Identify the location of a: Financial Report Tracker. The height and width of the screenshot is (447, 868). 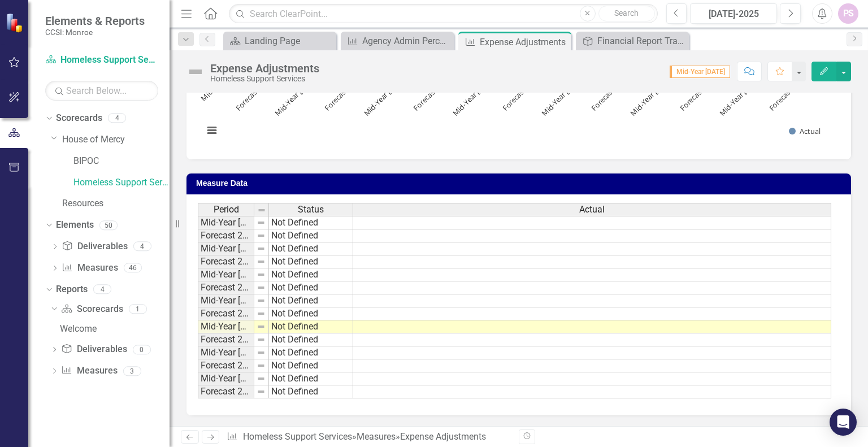
(633, 41).